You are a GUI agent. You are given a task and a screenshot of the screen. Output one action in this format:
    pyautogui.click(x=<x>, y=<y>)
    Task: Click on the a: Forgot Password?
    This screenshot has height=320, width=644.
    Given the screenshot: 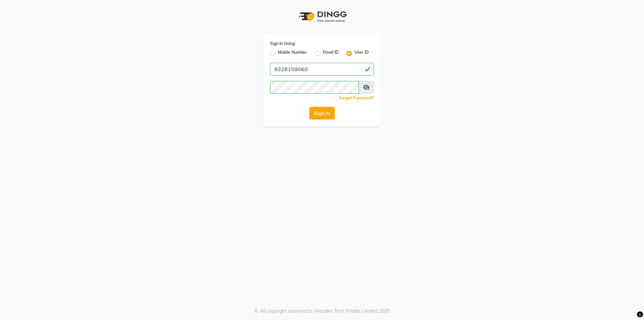 What is the action you would take?
    pyautogui.click(x=356, y=98)
    